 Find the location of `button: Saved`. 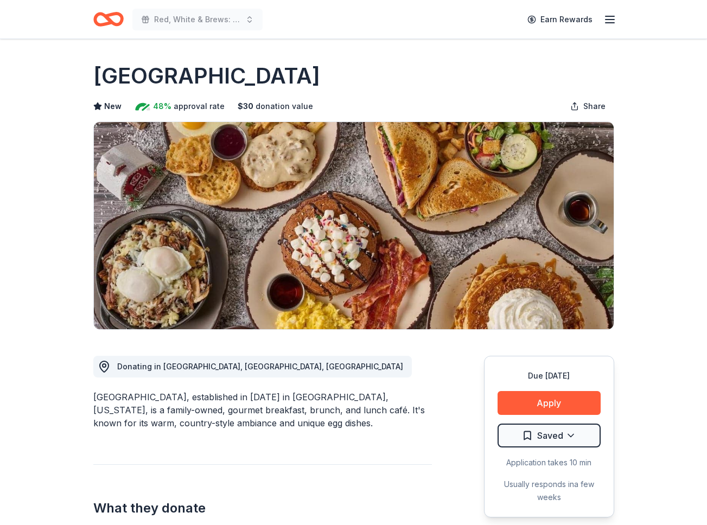

button: Saved is located at coordinates (549, 436).